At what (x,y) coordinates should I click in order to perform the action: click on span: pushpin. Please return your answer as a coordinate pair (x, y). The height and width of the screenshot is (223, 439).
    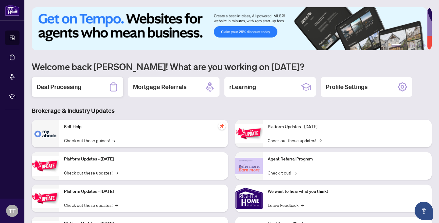
    Looking at the image, I should click on (222, 126).